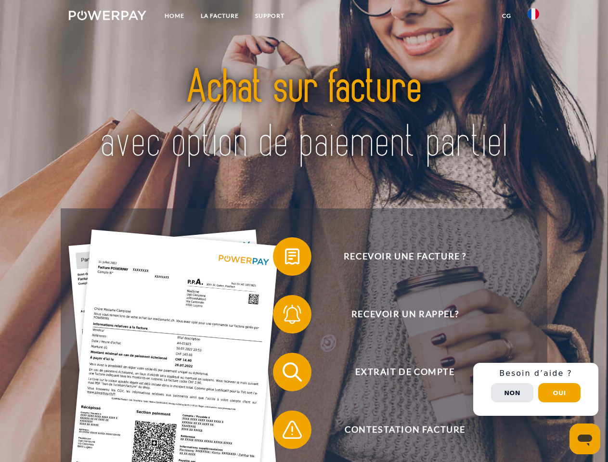  Describe the element at coordinates (405, 430) in the screenshot. I see `span: Contestation Facture` at that location.